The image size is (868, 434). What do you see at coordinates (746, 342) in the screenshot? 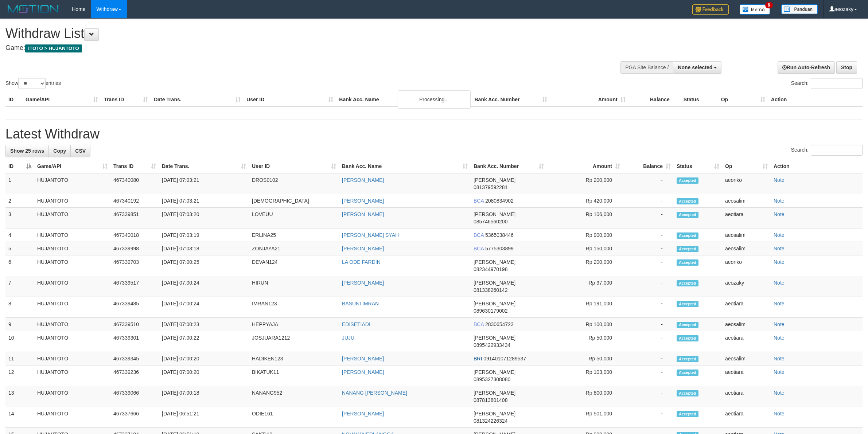
I see `td: aeotiara` at bounding box center [746, 342].